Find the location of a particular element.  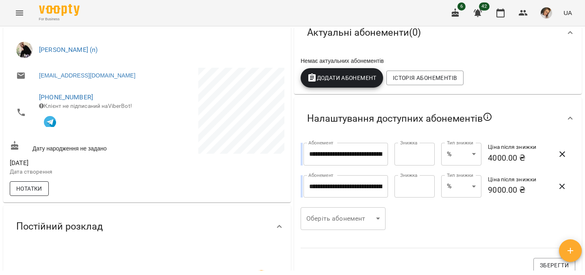

img: ca64c4ce98033927e4211a22b84d869f.JPG is located at coordinates (547, 13).